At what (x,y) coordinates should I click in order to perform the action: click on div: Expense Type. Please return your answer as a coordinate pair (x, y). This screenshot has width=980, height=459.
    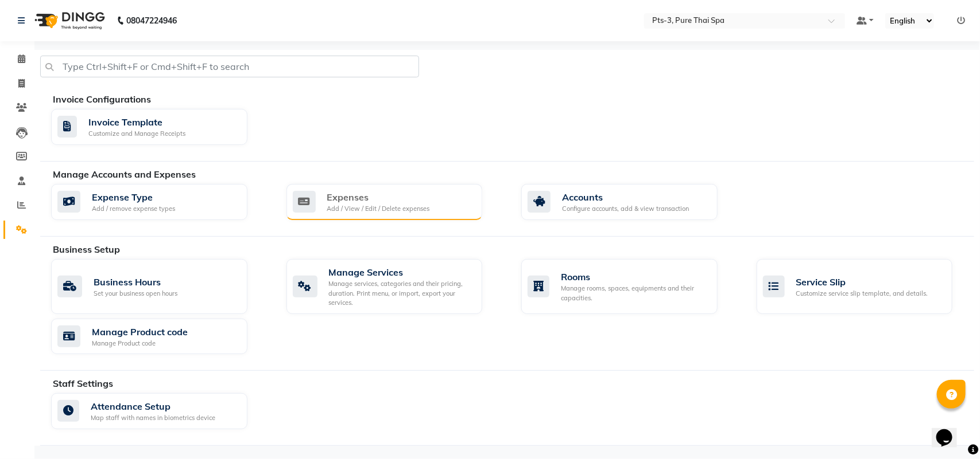
    Looking at the image, I should click on (133, 198).